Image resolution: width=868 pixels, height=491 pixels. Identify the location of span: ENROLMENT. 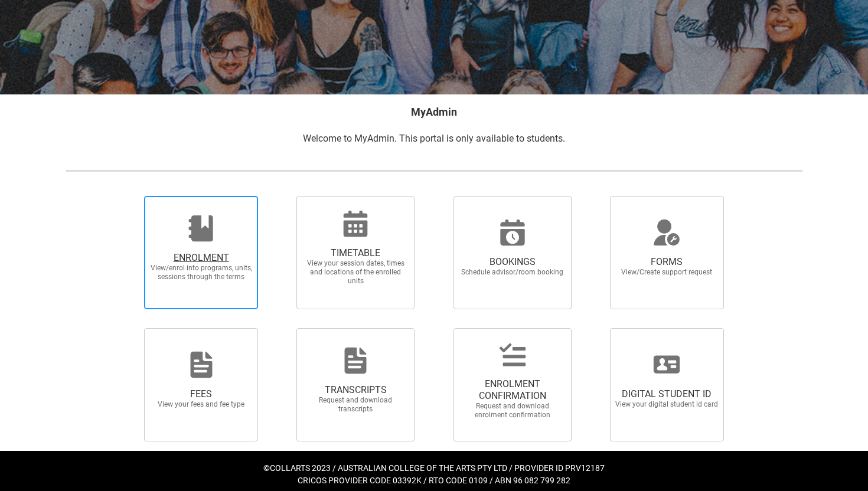
(202, 258).